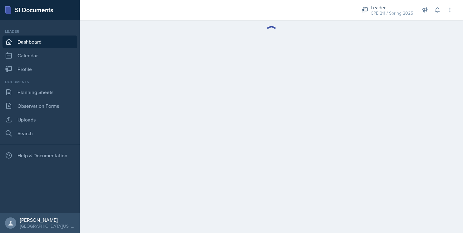 The image size is (463, 233). Describe the element at coordinates (40, 56) in the screenshot. I see `a: Calendar` at that location.